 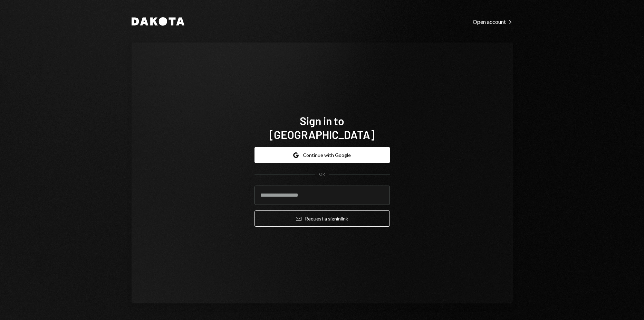 What do you see at coordinates (322, 174) in the screenshot?
I see `div: OR` at bounding box center [322, 174].